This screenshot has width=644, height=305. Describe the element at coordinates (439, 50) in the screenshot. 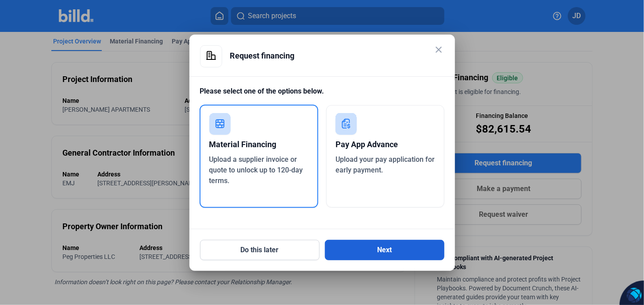

I see `mat-icon: close` at that location.